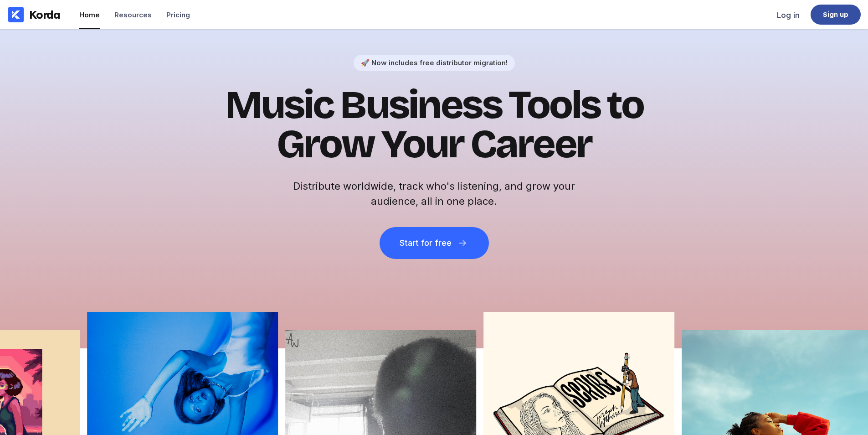 Image resolution: width=868 pixels, height=435 pixels. Describe the element at coordinates (45, 14) in the screenshot. I see `div: Korda` at that location.